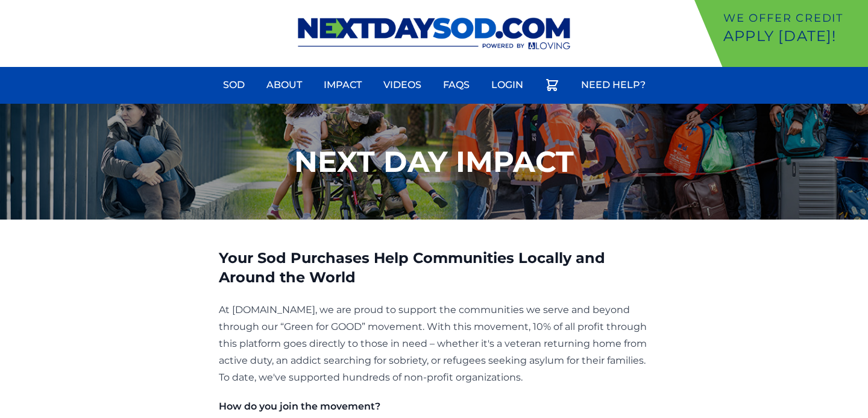 The width and height of the screenshot is (868, 418). What do you see at coordinates (507, 85) in the screenshot?
I see `a: Login` at bounding box center [507, 85].